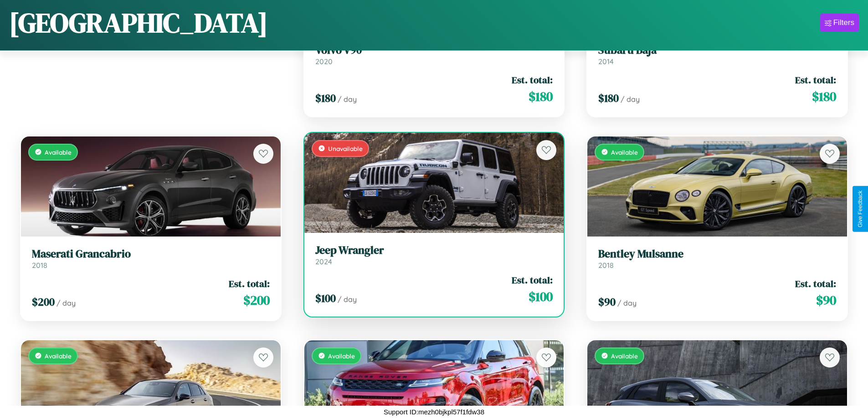 The height and width of the screenshot is (418, 868). I want to click on span: Unavailable, so click(345, 148).